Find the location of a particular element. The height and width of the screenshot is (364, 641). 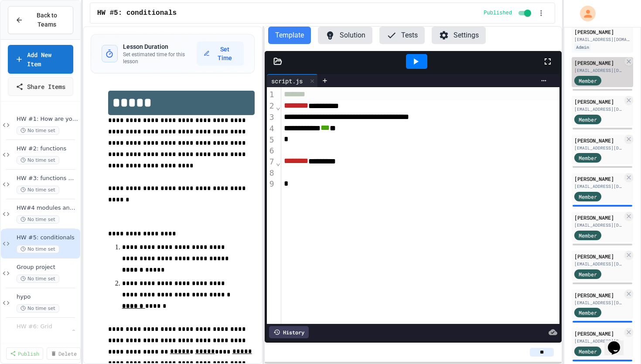

button: Template is located at coordinates (289, 35).